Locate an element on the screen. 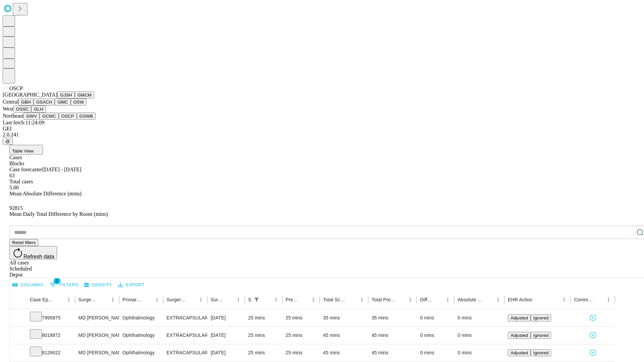 The width and height of the screenshot is (644, 362). button: Refresh data is located at coordinates (33, 252).